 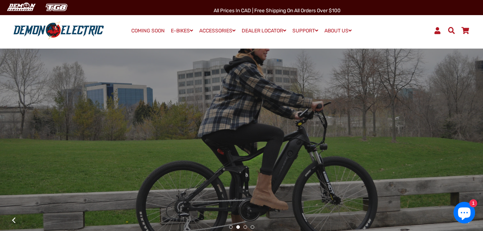 What do you see at coordinates (217, 31) in the screenshot?
I see `a: ACCESSORIES` at bounding box center [217, 31].